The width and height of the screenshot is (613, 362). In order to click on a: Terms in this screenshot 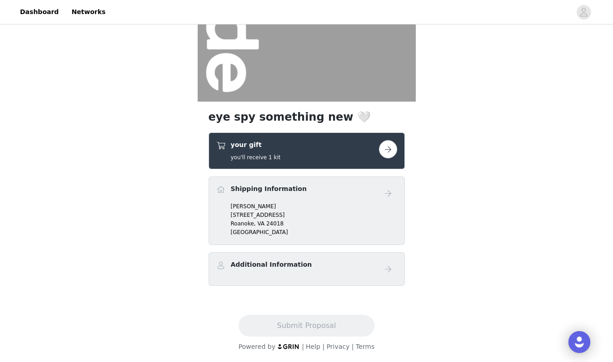, I will do `click(365, 347)`.